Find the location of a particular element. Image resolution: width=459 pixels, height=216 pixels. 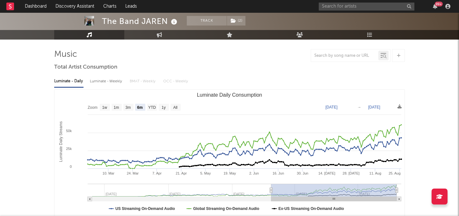

input: Search by song name or URL is located at coordinates (344, 56).